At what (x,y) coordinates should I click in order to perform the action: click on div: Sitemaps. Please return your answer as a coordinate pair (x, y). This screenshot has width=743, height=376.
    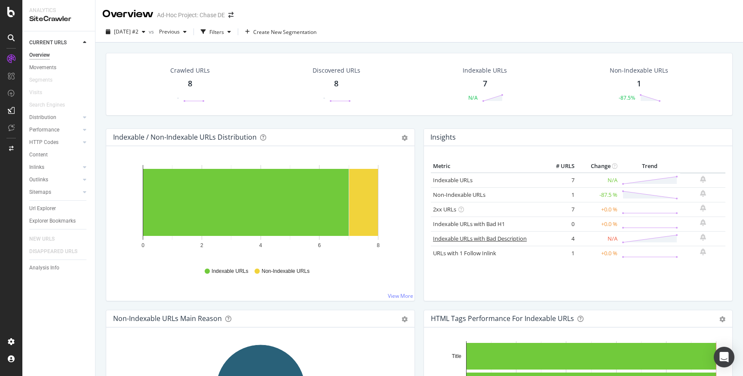
    Looking at the image, I should click on (40, 192).